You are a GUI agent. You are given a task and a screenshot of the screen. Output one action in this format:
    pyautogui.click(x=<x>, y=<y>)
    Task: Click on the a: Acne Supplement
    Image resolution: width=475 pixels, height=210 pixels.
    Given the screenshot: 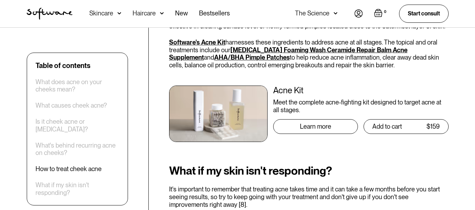 What is the action you would take?
    pyautogui.click(x=288, y=54)
    